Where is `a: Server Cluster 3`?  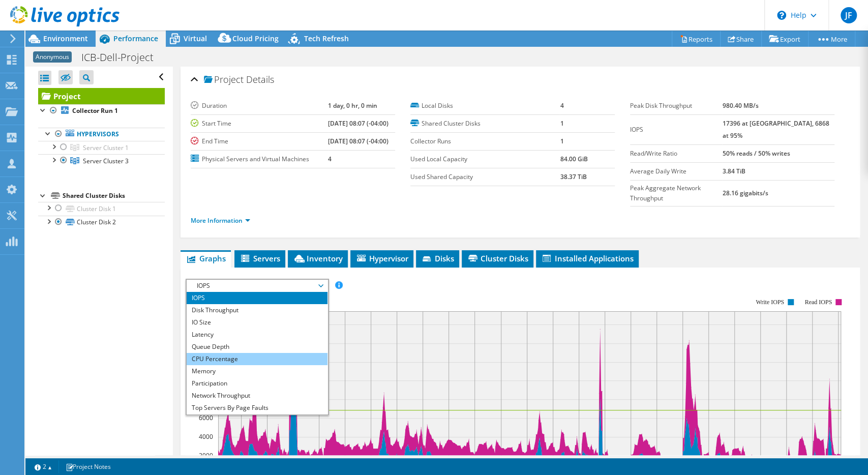 a: Server Cluster 3 is located at coordinates (101, 161).